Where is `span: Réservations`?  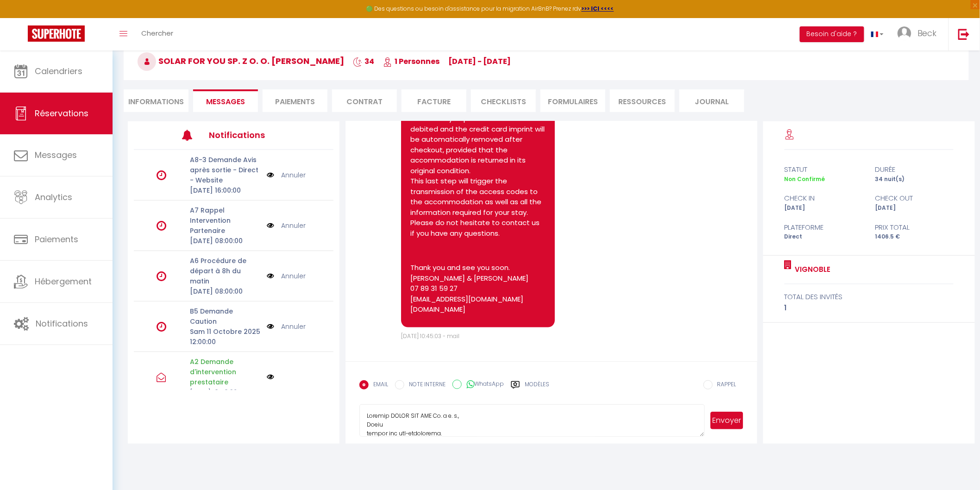
span: Réservations is located at coordinates (62, 113).